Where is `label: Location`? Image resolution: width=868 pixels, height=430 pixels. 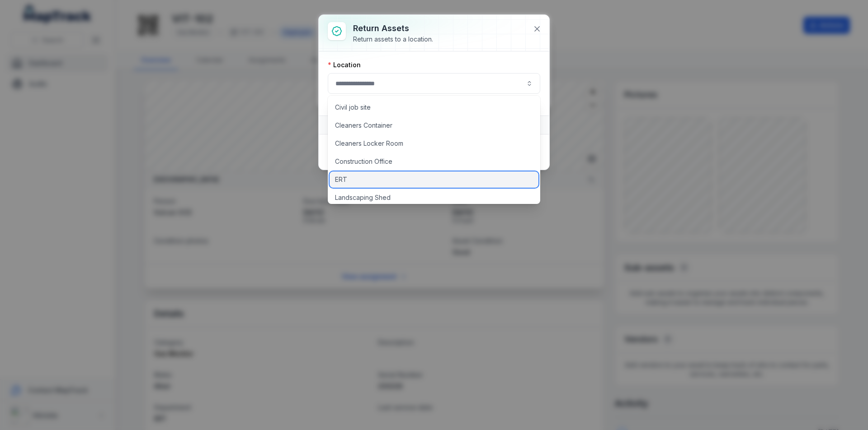
label: Location is located at coordinates (344, 65).